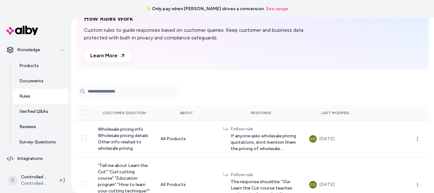 The image size is (434, 193). Describe the element at coordinates (41, 127) in the screenshot. I see `a: Reviews` at that location.